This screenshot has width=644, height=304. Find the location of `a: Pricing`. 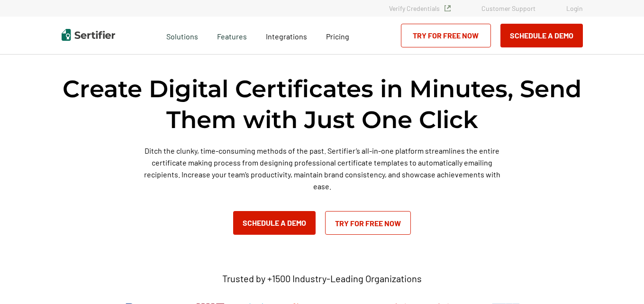

a: Pricing is located at coordinates (338, 35).